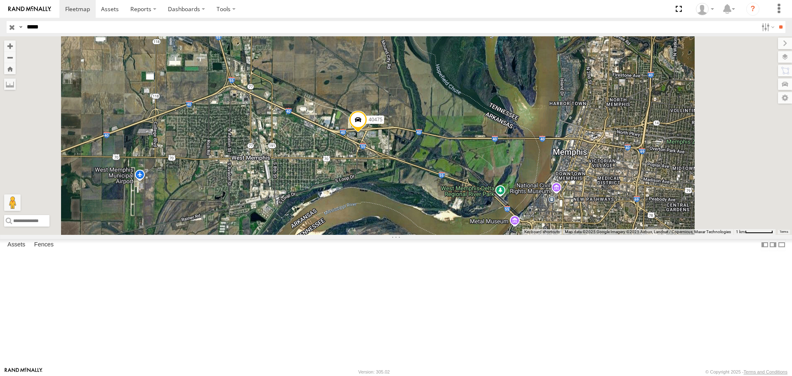 Image resolution: width=792 pixels, height=376 pixels. What do you see at coordinates (765, 245) in the screenshot?
I see `label: Dock Summary Table to the Left` at bounding box center [765, 245].